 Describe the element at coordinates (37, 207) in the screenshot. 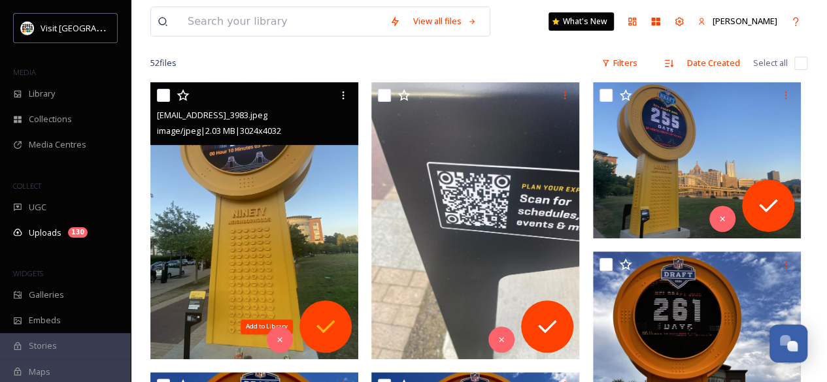

I see `span: UGC` at that location.